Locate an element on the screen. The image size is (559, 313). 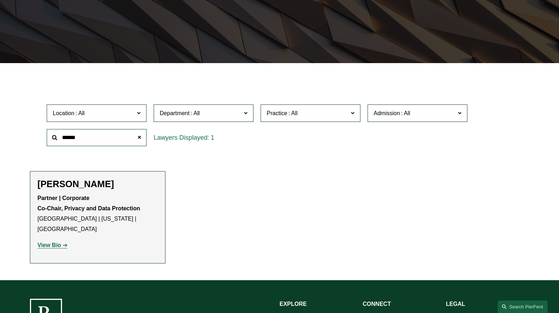
strong: CONNECT is located at coordinates (376, 303).